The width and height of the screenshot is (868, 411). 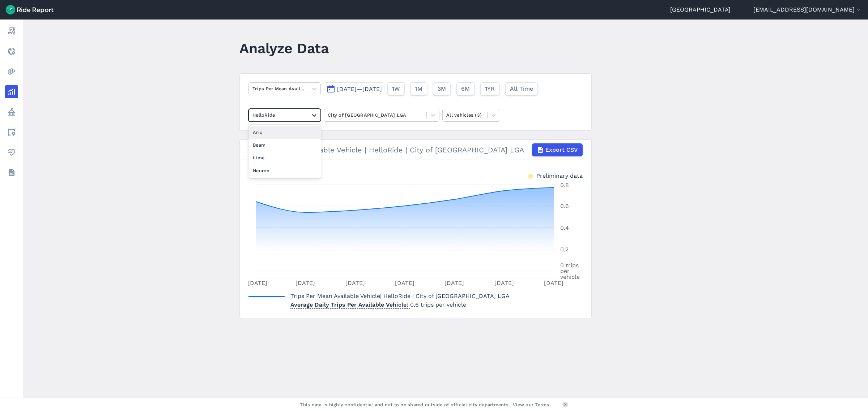 What do you see at coordinates (396, 89) in the screenshot?
I see `span: 1W` at bounding box center [396, 89].